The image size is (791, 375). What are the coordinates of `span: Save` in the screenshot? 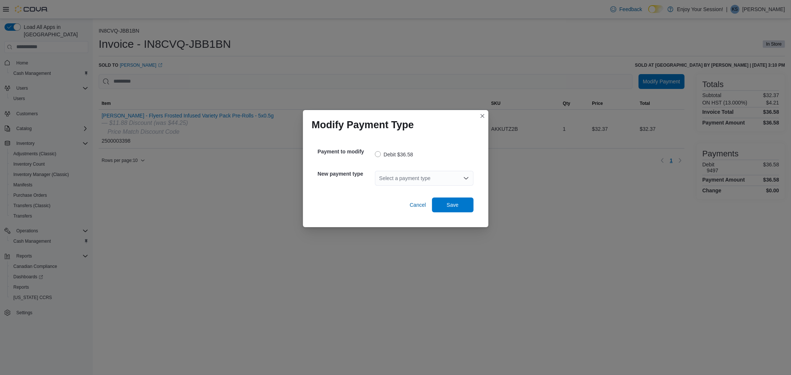 It's located at (453, 205).